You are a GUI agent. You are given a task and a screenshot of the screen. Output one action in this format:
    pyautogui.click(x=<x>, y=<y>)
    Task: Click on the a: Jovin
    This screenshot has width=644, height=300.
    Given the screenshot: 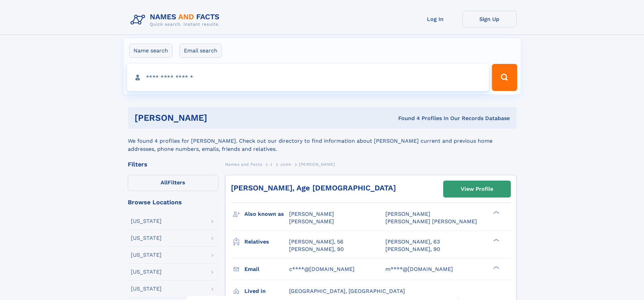 What is the action you would take?
    pyautogui.click(x=285, y=164)
    